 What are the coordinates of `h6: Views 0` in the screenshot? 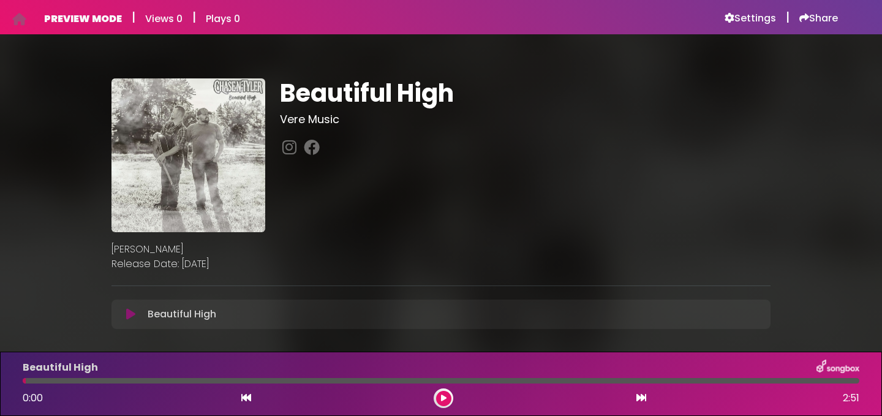 It's located at (164, 18).